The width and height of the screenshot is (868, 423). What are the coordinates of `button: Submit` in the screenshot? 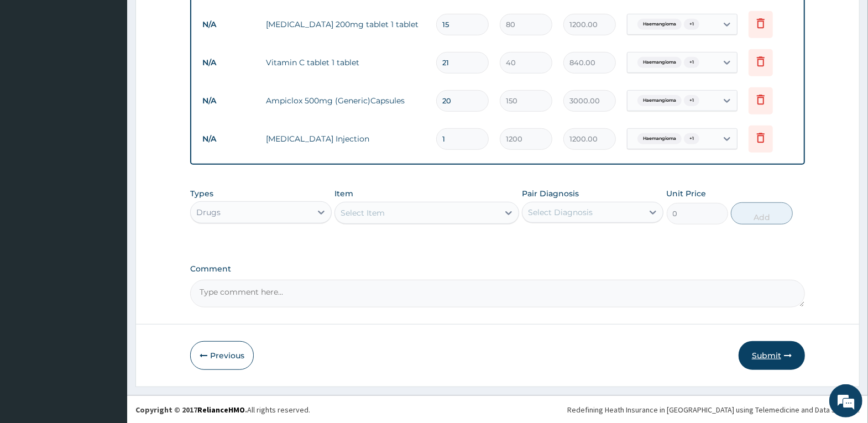 It's located at (772, 355).